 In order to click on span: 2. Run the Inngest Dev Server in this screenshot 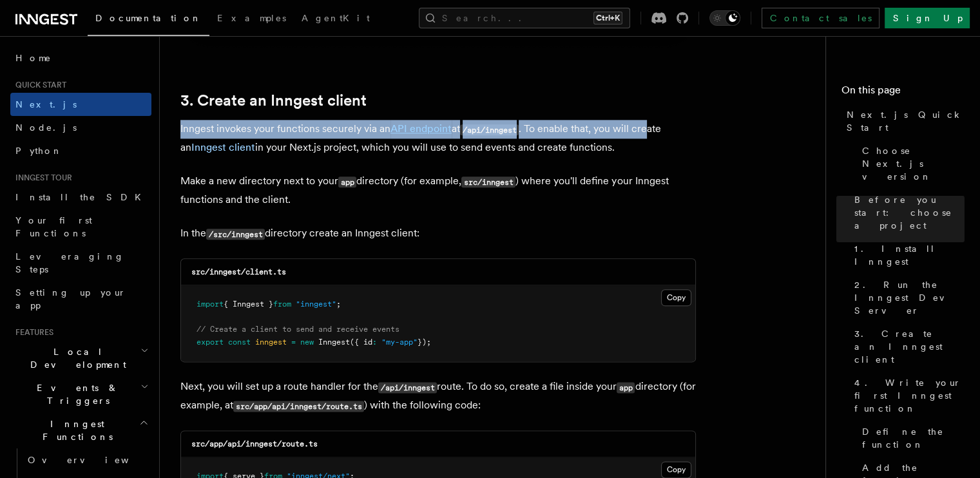, I will do `click(909, 298)`.